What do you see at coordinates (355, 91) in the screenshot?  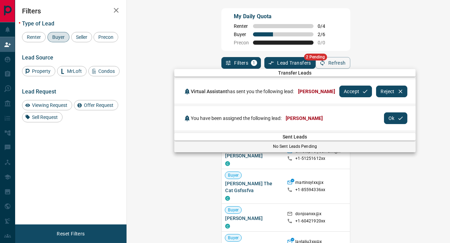 I see `button: Accept` at bounding box center [355, 91].